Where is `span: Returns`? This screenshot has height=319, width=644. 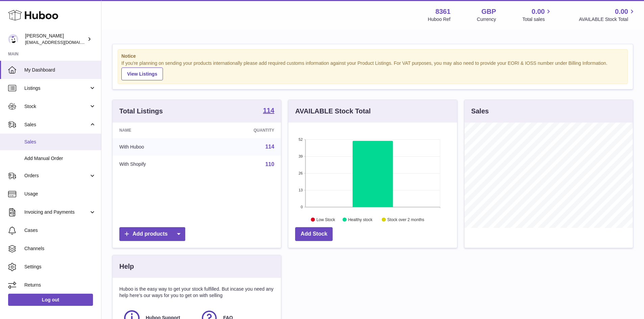
span: Returns is located at coordinates (60, 285).